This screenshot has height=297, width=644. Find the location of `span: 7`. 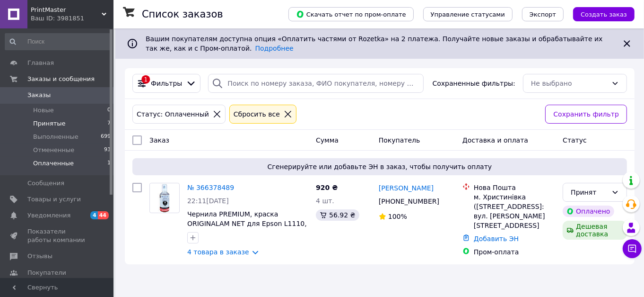

span: 7 is located at coordinates (109, 124).